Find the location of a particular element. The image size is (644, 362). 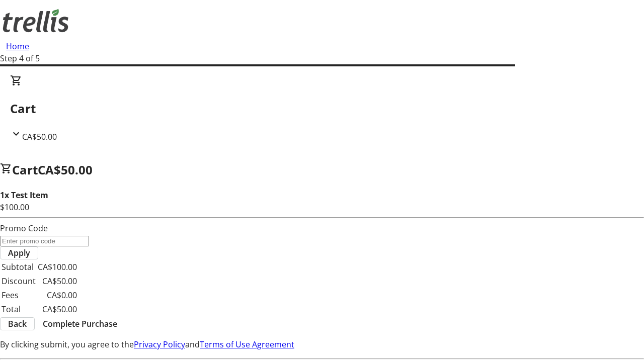

span: Cart is located at coordinates (25, 169).